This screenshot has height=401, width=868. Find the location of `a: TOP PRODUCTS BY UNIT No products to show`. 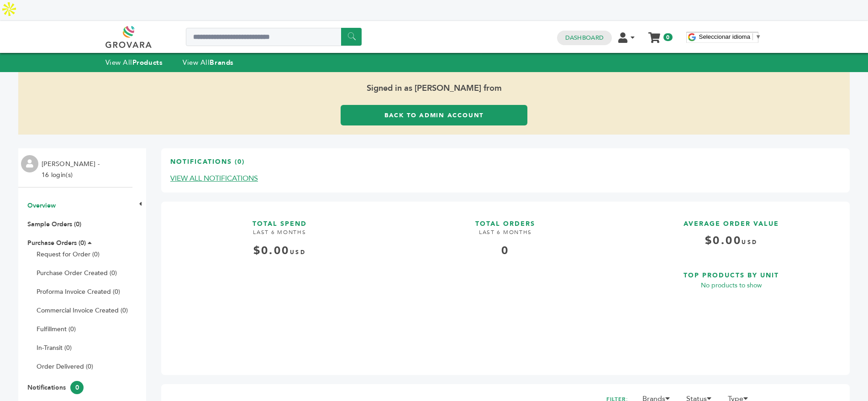

a: TOP PRODUCTS BY UNIT No products to show is located at coordinates (731, 311).